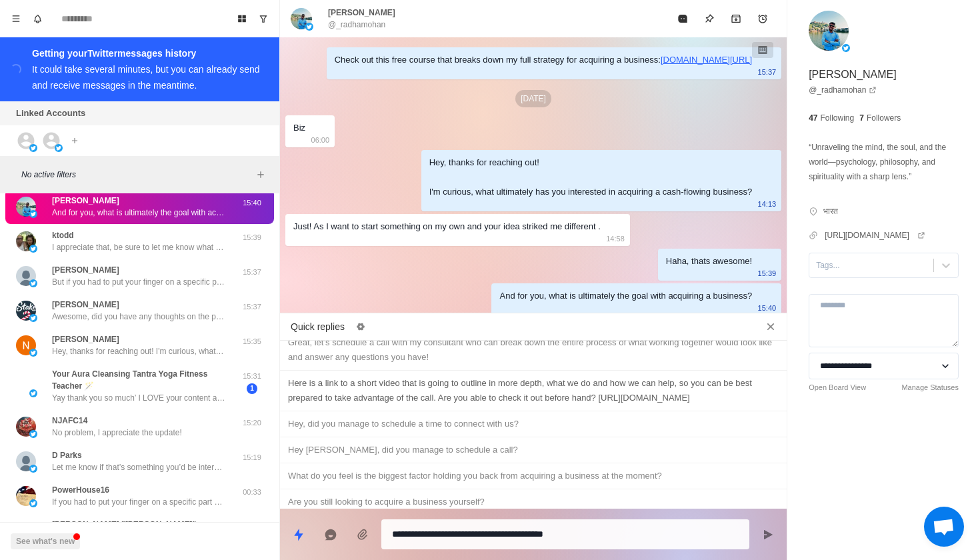 This screenshot has width=980, height=560. I want to click on div: Check out this free course that breaks down my full strategy for acquiring a business:, so click(544, 60).